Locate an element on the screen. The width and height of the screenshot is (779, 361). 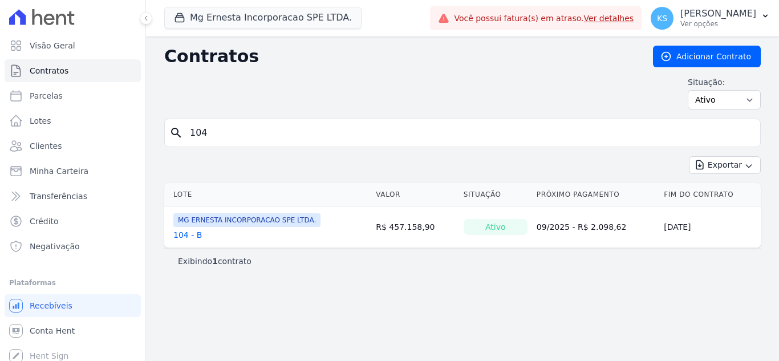
a: Minha Carteira is located at coordinates (72, 171).